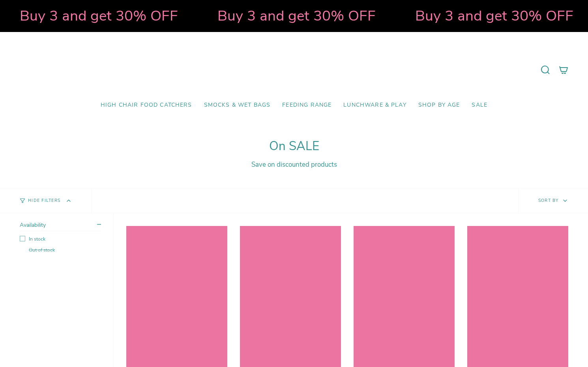 Image resolution: width=588 pixels, height=367 pixels. Describe the element at coordinates (307, 105) in the screenshot. I see `a: Feeding Range` at that location.